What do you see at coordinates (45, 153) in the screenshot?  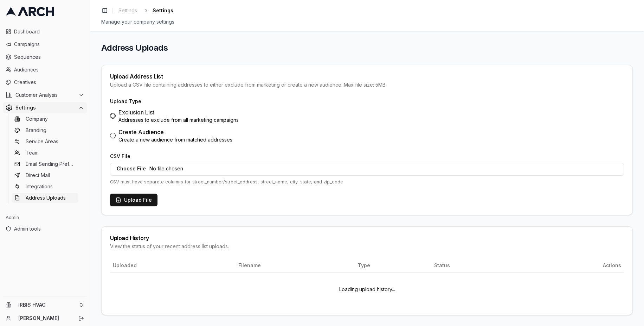 I see `a: Team` at bounding box center [45, 153].